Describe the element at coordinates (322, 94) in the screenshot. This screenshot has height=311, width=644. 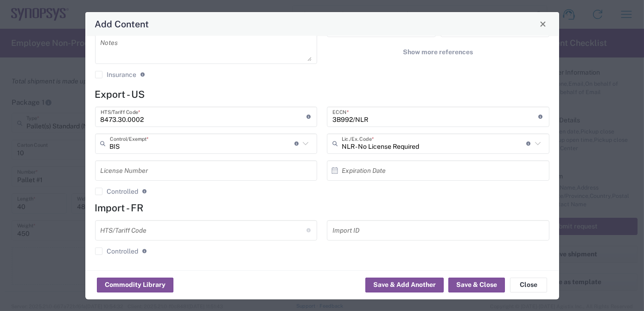
I see `h4: Export - US` at that location.